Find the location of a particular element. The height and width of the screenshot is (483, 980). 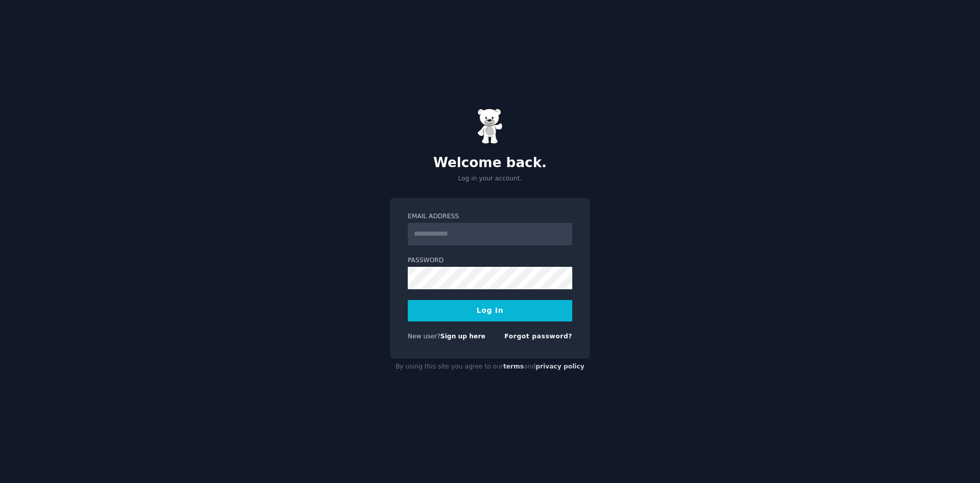

label: Email Address is located at coordinates (490, 217).